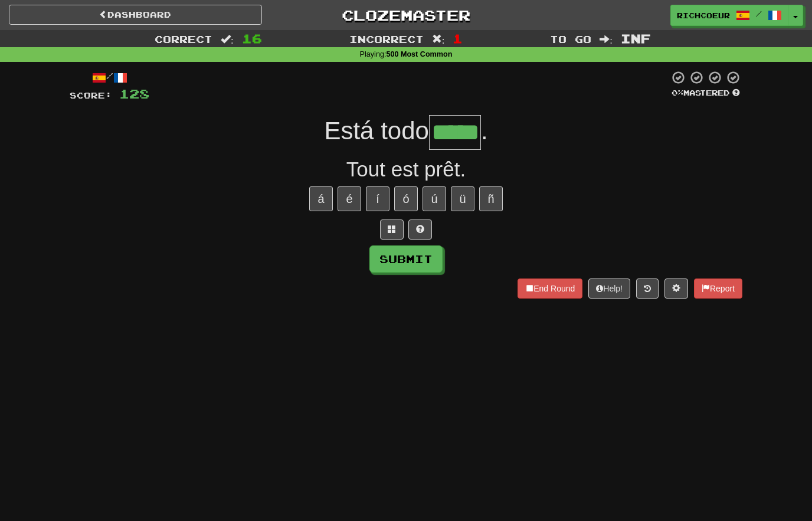 This screenshot has width=812, height=521. I want to click on button: ñ, so click(491, 199).